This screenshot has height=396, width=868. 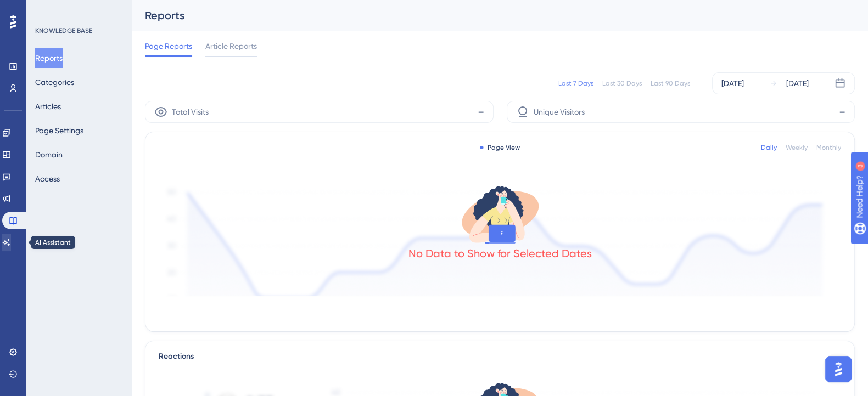 What do you see at coordinates (797, 147) in the screenshot?
I see `div: Weekly` at bounding box center [797, 147].